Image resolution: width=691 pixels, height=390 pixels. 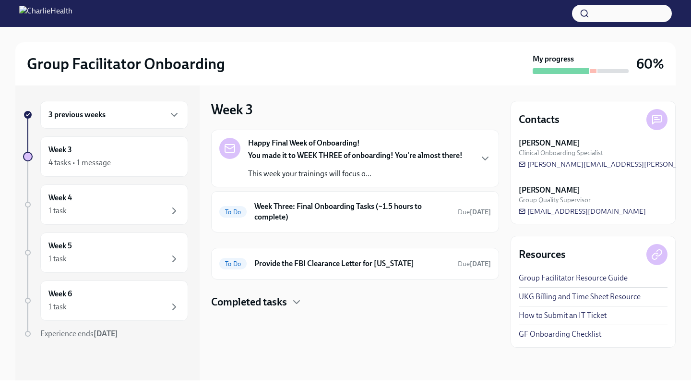 What do you see at coordinates (474, 212) in the screenshot?
I see `span: August 30th, 2025 10:00` at bounding box center [474, 212].